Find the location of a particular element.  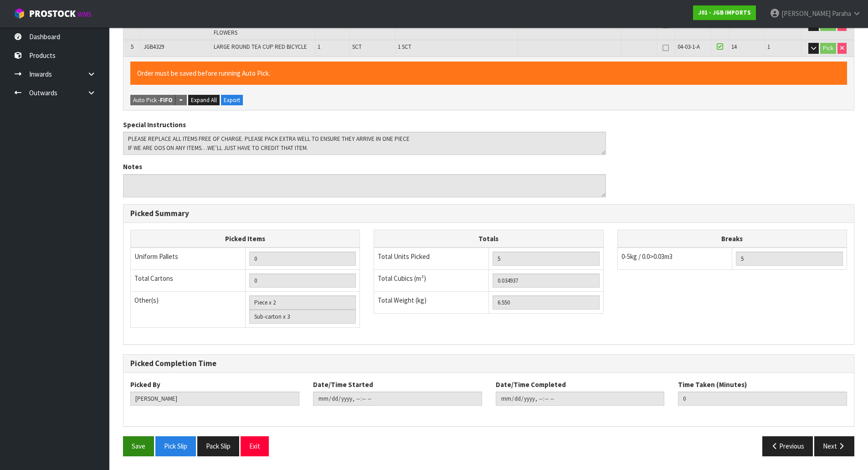

input: UNIFORM P LINES is located at coordinates (302, 258).